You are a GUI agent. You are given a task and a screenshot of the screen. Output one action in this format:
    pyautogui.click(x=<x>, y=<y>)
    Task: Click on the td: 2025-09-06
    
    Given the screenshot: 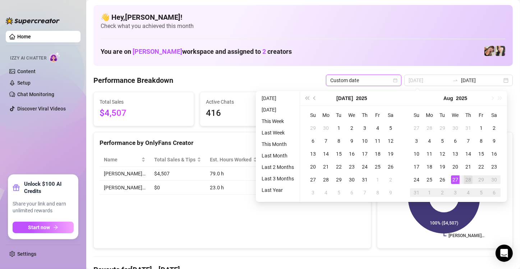 What is the action you would take?
    pyautogui.click(x=494, y=193)
    